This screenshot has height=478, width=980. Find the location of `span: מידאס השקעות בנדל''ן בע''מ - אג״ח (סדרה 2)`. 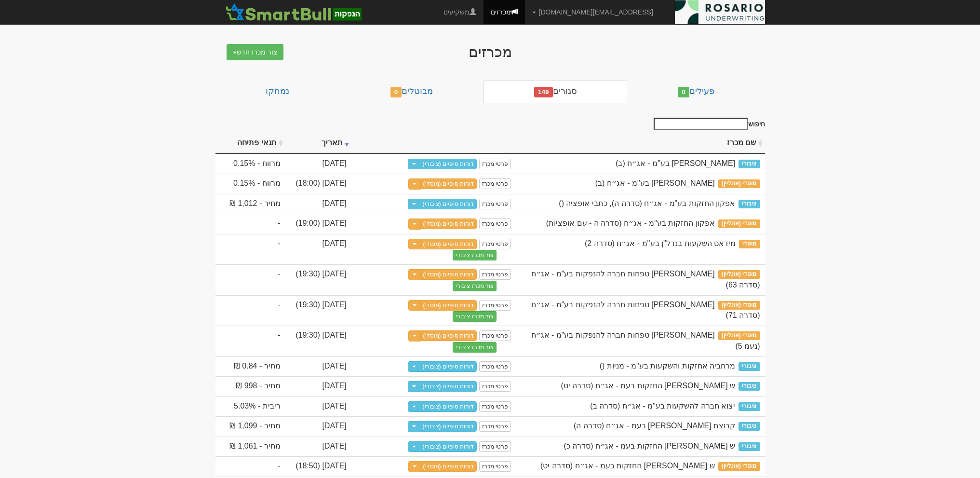

span: מידאס השקעות בנדל''ן בע''מ - אג״ח (סדרה 2) is located at coordinates (660, 243).